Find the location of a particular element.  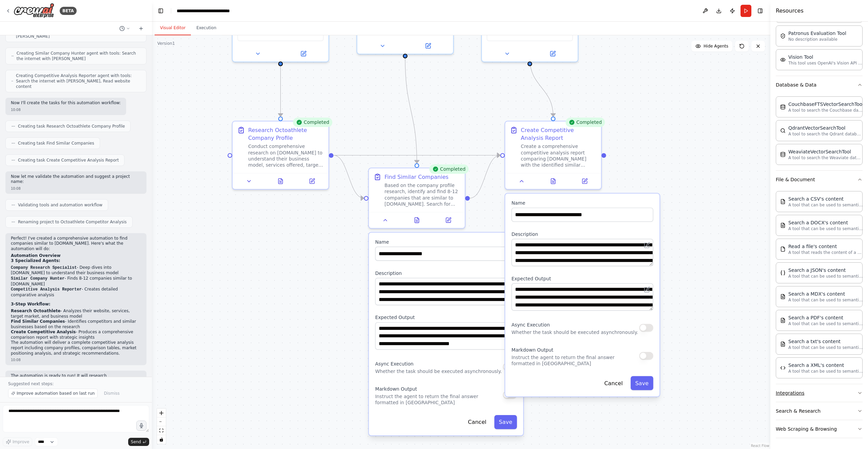

span: Creating task Create Competitive Analysis Report is located at coordinates (68, 160).